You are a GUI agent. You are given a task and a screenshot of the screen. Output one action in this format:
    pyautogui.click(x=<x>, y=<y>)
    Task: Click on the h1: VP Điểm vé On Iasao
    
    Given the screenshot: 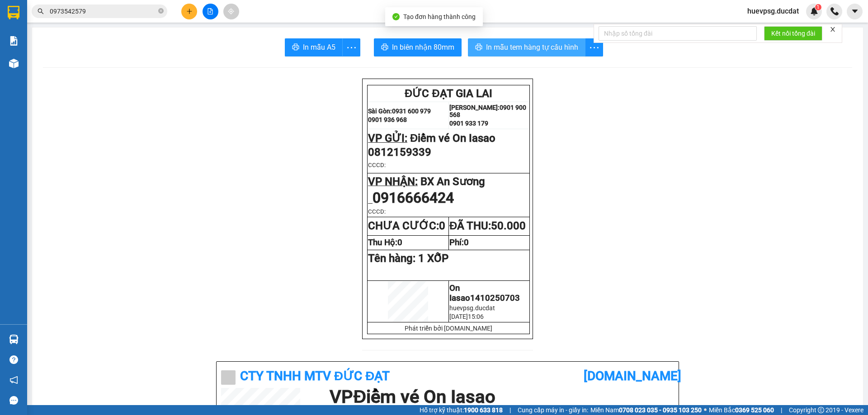 What is the action you would take?
    pyautogui.click(x=499, y=397)
    